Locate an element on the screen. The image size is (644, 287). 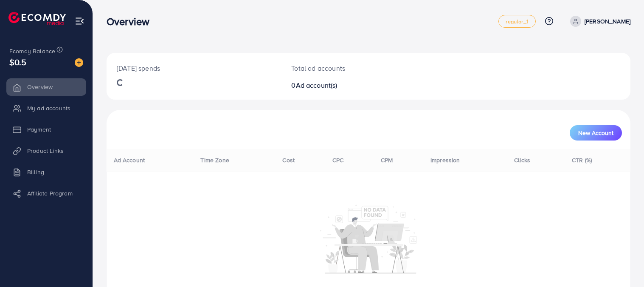
button: New Account is located at coordinates (595, 133).